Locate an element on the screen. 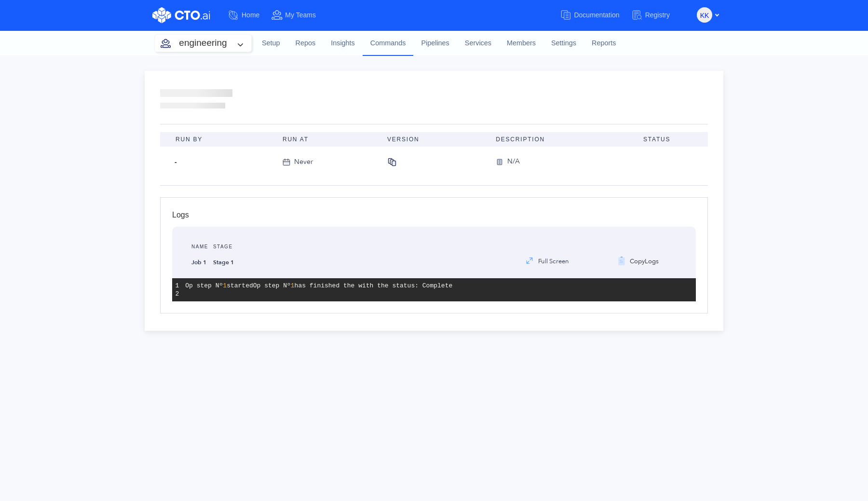  a: My Teams is located at coordinates (299, 15).